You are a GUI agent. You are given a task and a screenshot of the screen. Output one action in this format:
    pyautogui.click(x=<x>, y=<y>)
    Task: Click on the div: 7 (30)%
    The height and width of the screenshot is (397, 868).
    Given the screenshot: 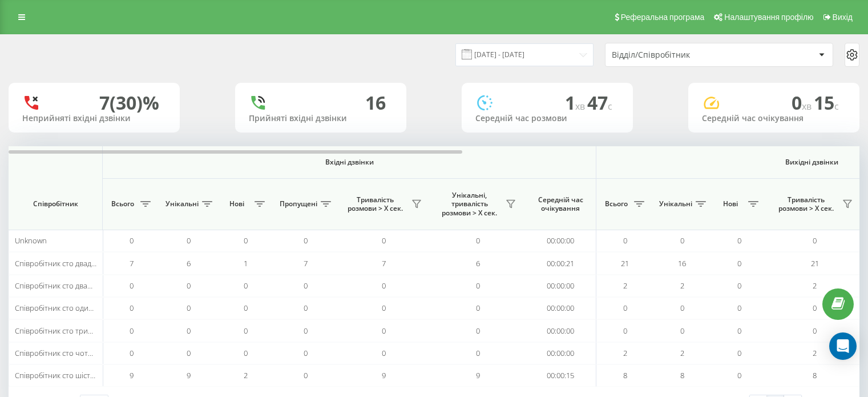 What is the action you would take?
    pyautogui.click(x=129, y=103)
    